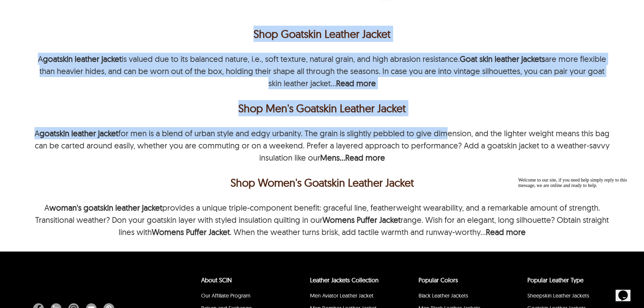  Describe the element at coordinates (558, 296) in the screenshot. I see `a: Sheepskin Leather Jackets` at that location.